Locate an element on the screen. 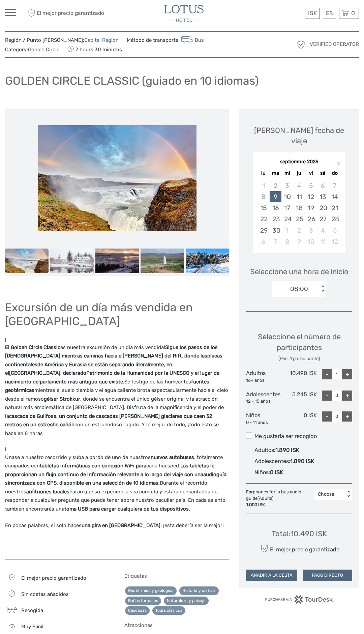 The image size is (364, 634). div: Choose sábado, 20 de septiembre de 2025 is located at coordinates (323, 208).